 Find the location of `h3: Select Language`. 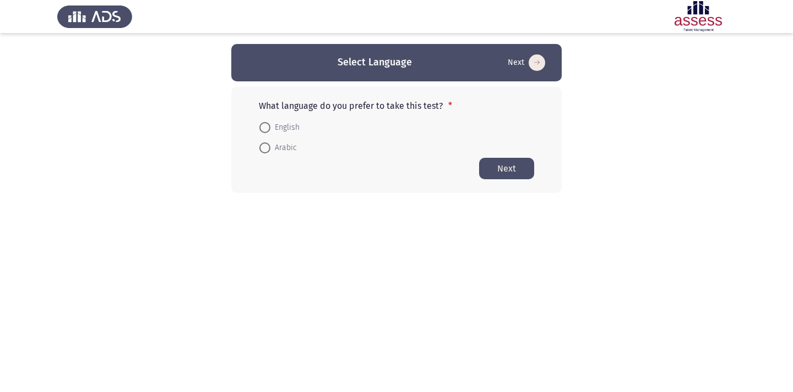

h3: Select Language is located at coordinates (374, 62).